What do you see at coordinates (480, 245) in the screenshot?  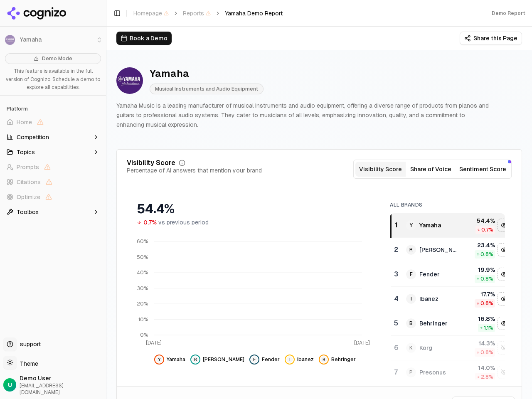 I see `div: 23.4 %` at bounding box center [480, 245].